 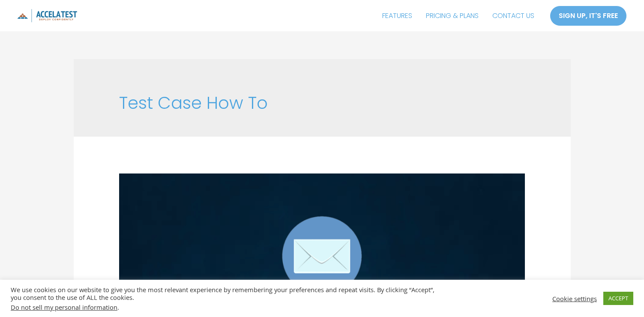 I want to click on a: SIGN UP, IT'S FREE, so click(x=588, y=16).